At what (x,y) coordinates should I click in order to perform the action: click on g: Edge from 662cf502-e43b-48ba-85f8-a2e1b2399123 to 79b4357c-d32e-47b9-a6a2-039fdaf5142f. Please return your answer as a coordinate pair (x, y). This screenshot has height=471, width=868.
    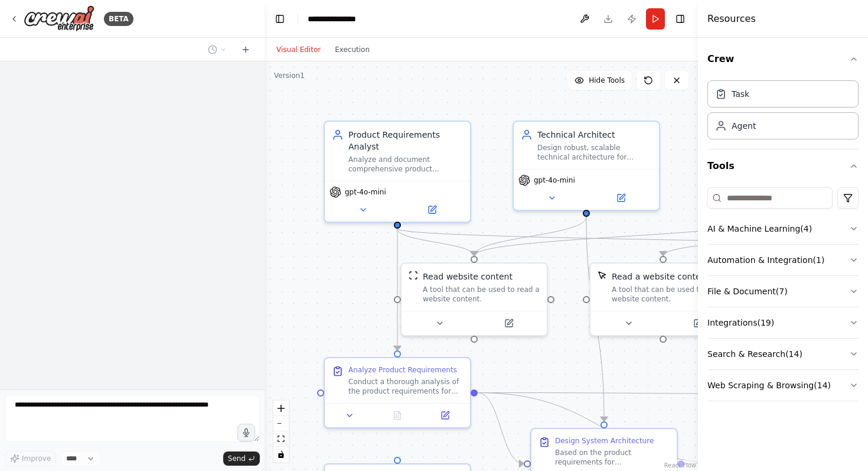
    Looking at the image, I should click on (530, 236).